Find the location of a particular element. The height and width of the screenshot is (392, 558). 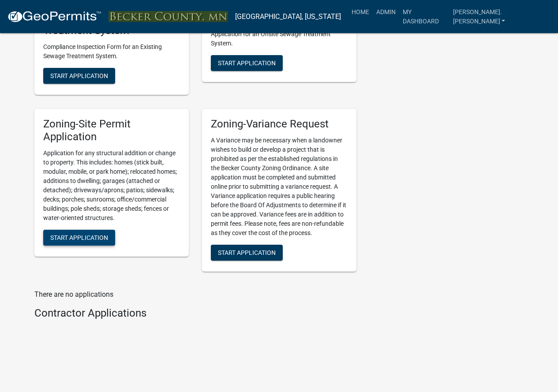

p: Application for any structural addition or change to property. This includes: homes (stick built,... is located at coordinates (112, 186).